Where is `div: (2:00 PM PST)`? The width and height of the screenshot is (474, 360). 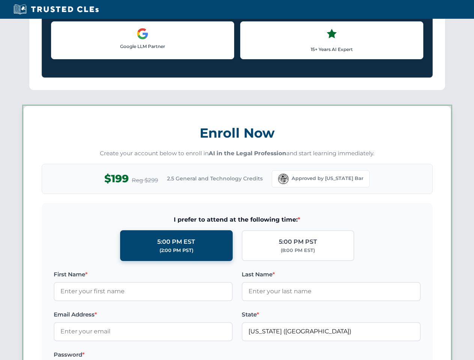
div: (2:00 PM PST) is located at coordinates (176, 251).